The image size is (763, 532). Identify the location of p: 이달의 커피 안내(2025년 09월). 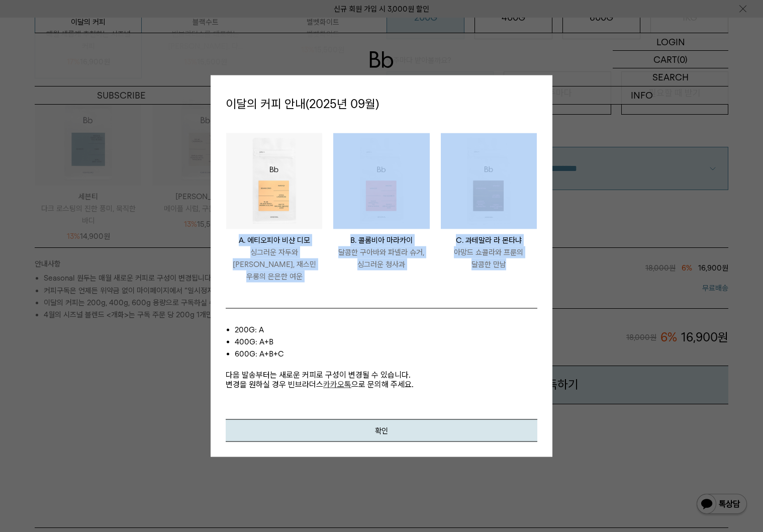
(382, 104).